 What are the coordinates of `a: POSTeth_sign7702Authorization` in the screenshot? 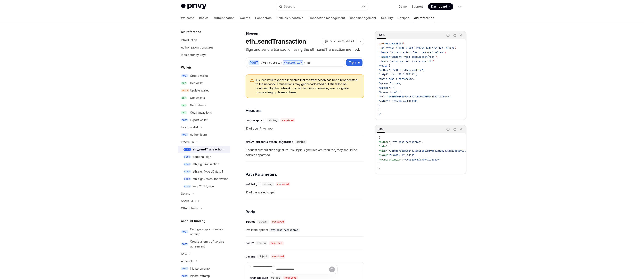 It's located at (204, 179).